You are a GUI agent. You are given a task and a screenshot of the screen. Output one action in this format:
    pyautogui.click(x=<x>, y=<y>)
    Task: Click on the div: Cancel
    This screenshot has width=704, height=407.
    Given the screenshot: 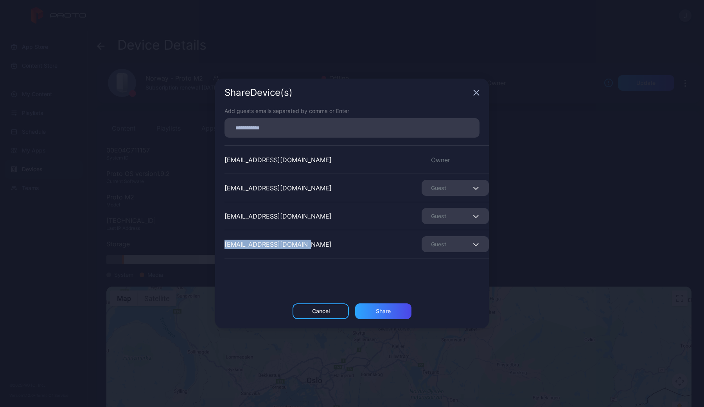 What is the action you would take?
    pyautogui.click(x=321, y=311)
    